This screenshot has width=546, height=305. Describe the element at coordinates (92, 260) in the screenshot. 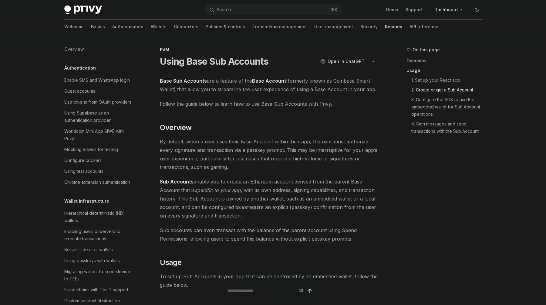

I see `div: Using passkeys with wallets` at that location.